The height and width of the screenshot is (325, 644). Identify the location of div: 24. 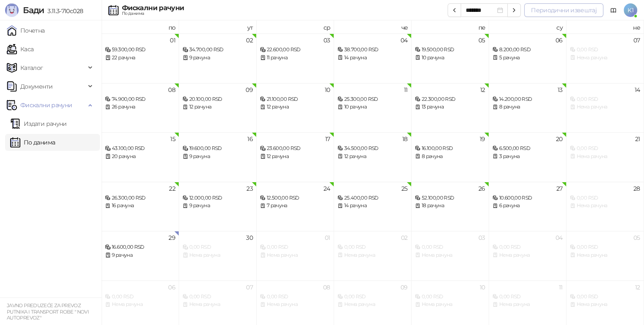
(327, 189).